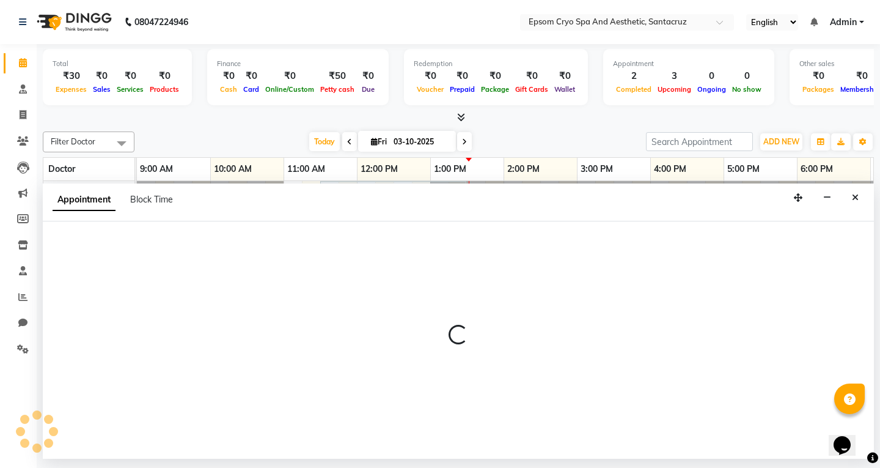 Image resolution: width=880 pixels, height=468 pixels. Describe the element at coordinates (337, 89) in the screenshot. I see `span: Petty cash` at that location.